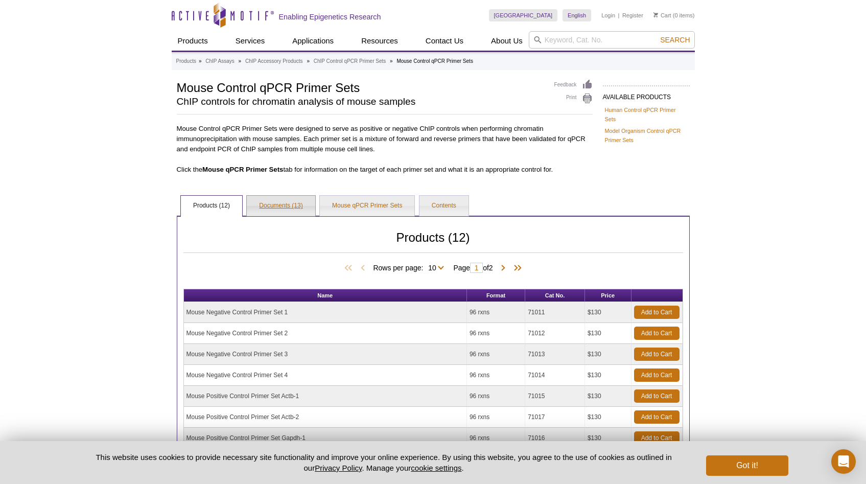  Describe the element at coordinates (445, 41) in the screenshot. I see `a: Contact Us` at that location.